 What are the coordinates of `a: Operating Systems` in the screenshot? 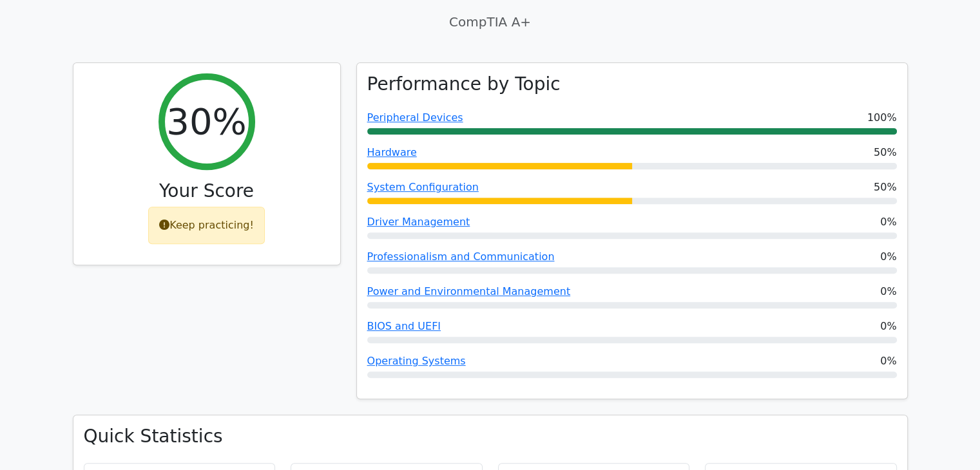 It's located at (416, 361).